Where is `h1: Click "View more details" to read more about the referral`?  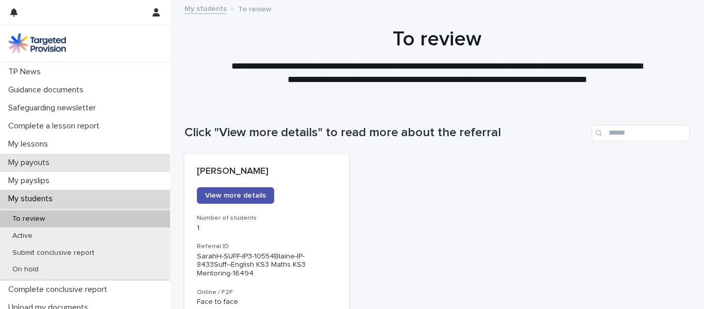
h1: Click "View more details" to read more about the referral is located at coordinates (386, 132).